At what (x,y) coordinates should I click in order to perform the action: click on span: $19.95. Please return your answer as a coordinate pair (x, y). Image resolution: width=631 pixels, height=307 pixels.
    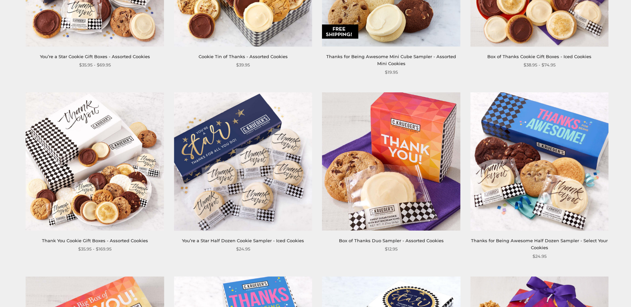
    Looking at the image, I should click on (391, 72).